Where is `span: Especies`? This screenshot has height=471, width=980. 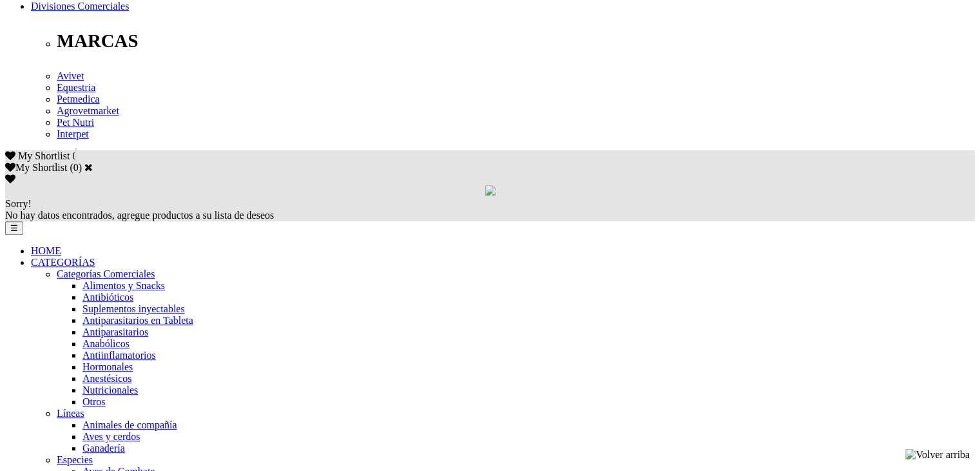 span: Especies is located at coordinates (74, 459).